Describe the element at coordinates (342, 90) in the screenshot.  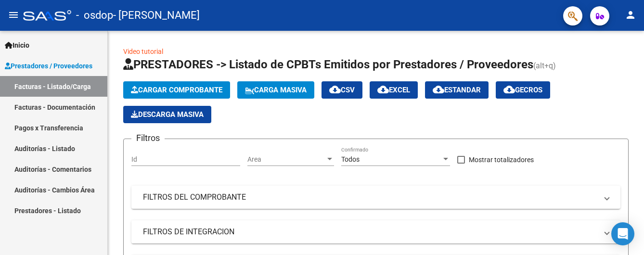
I see `span: CSV` at that location.